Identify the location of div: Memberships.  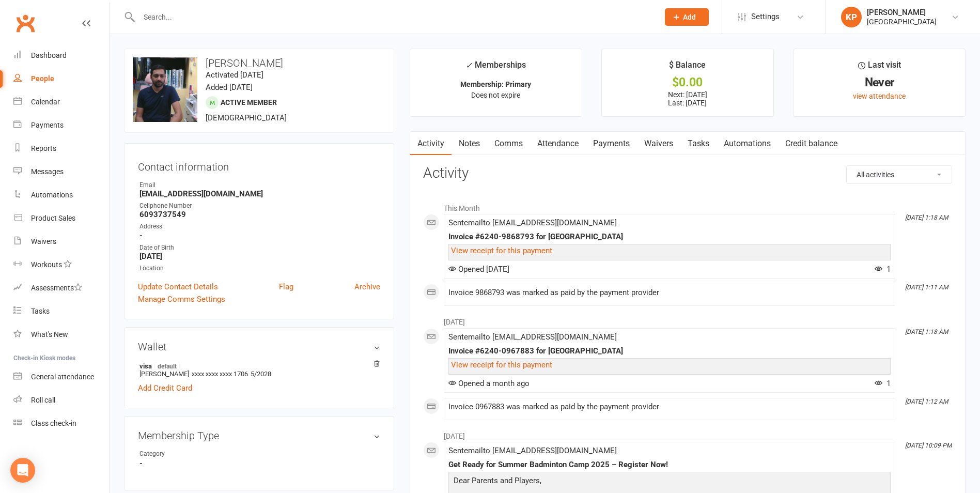
(496, 67).